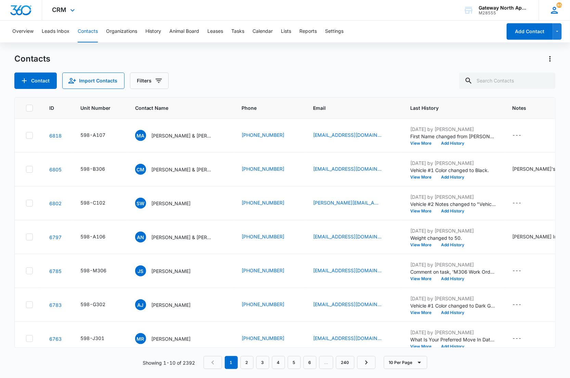 This screenshot has height=378, width=570. I want to click on span: MR, so click(141, 339).